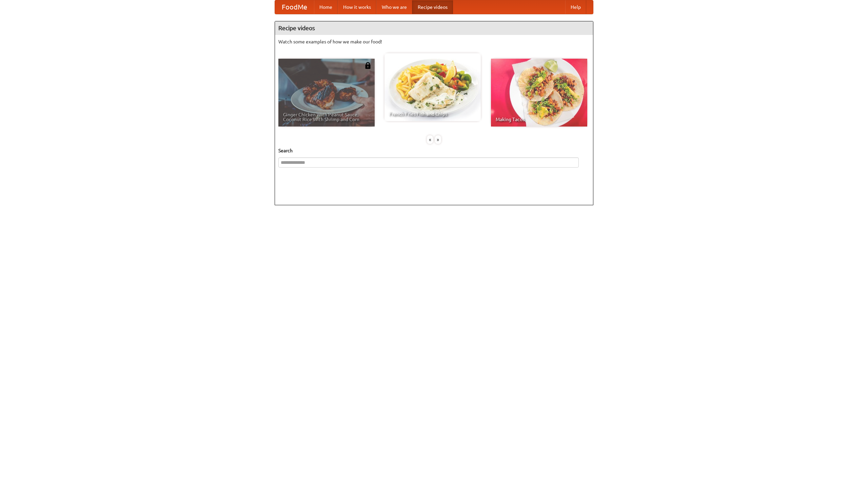  I want to click on span: French Fries Fish and Chips, so click(433, 114).